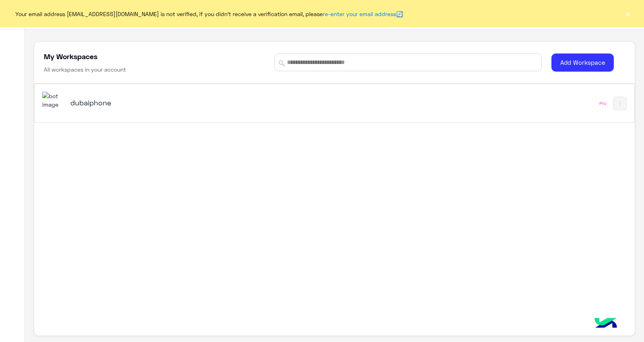 This screenshot has height=342, width=644. I want to click on img: hulul-logo.png, so click(606, 324).